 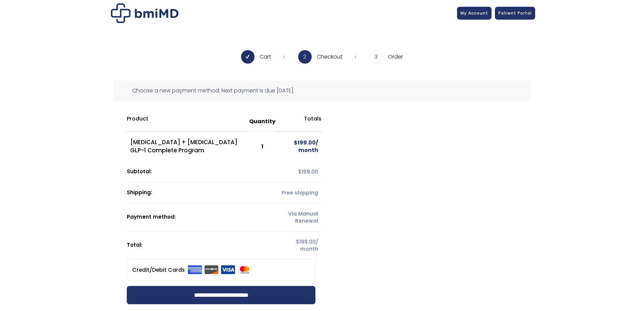 What do you see at coordinates (327, 57) in the screenshot?
I see `li: Checkout` at bounding box center [327, 57].